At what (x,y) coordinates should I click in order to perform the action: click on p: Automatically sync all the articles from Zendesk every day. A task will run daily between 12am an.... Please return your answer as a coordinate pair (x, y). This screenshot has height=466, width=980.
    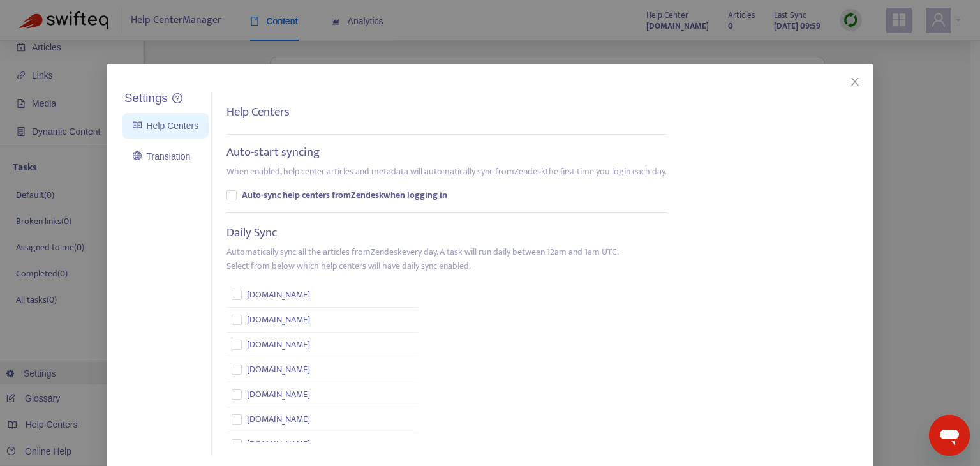
    Looking at the image, I should click on (422, 259).